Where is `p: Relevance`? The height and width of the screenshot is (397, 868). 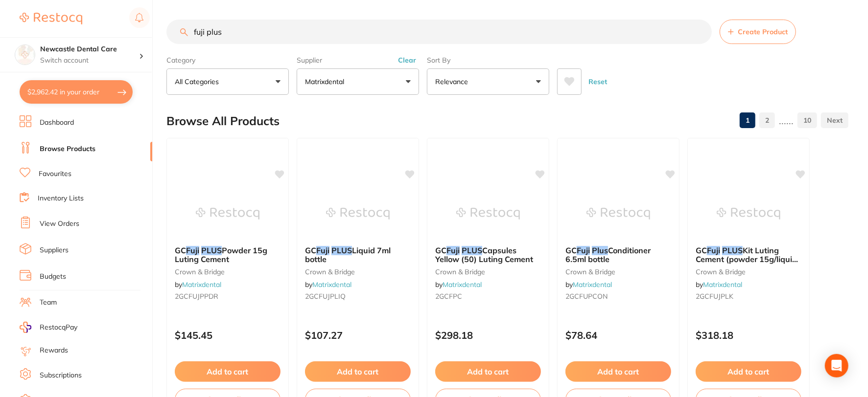
p: Relevance is located at coordinates (453, 82).